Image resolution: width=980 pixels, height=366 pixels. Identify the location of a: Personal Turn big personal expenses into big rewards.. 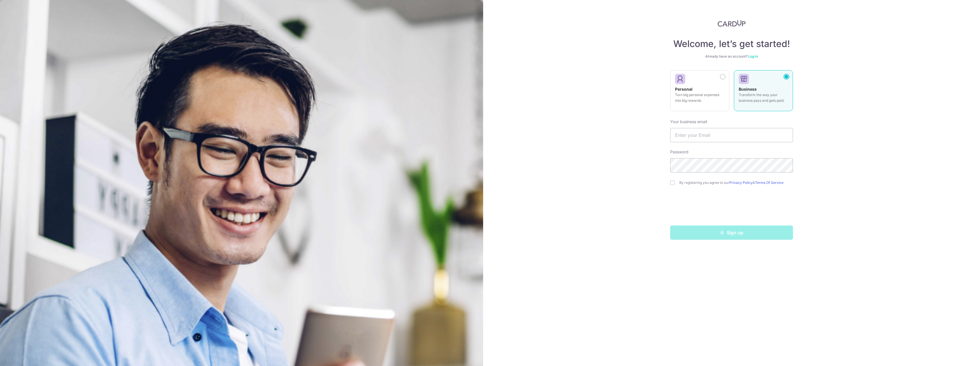
(700, 92).